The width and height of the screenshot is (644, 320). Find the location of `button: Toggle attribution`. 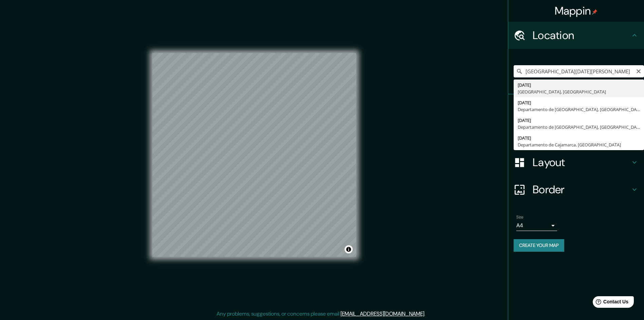

button: Toggle attribution is located at coordinates (349, 250).